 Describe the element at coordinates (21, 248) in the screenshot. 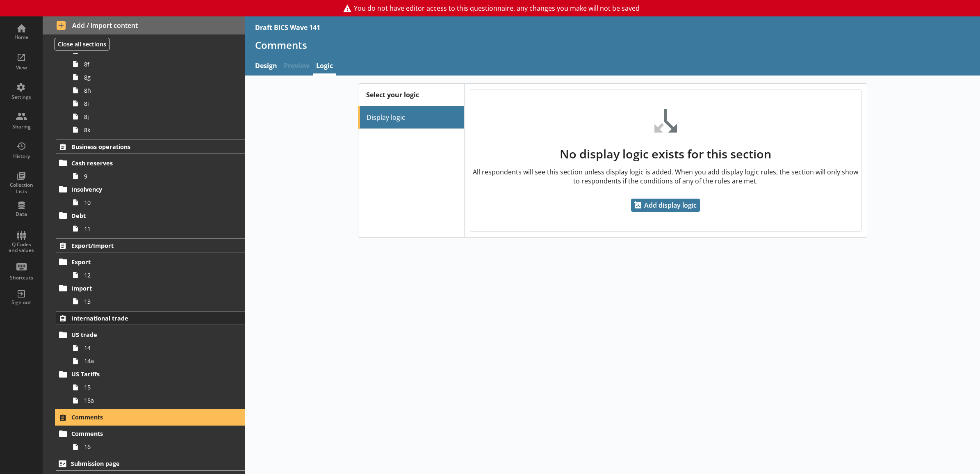

I see `div: Q Codes and values` at that location.